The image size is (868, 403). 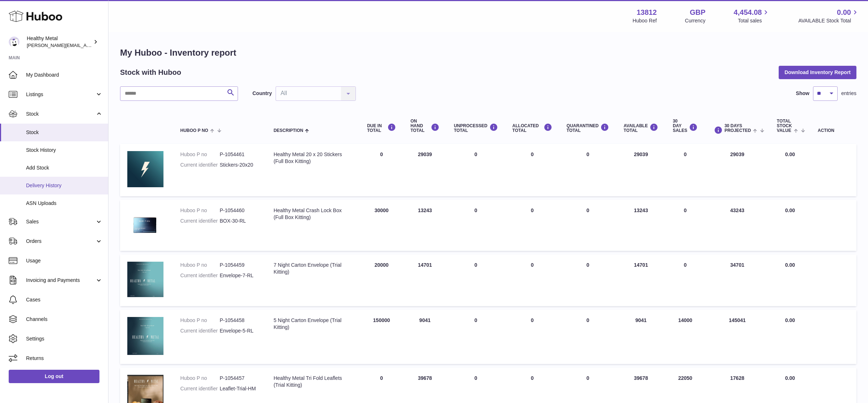 What do you see at coordinates (685, 336) in the screenshot?
I see `td: 14000` at bounding box center [685, 336].